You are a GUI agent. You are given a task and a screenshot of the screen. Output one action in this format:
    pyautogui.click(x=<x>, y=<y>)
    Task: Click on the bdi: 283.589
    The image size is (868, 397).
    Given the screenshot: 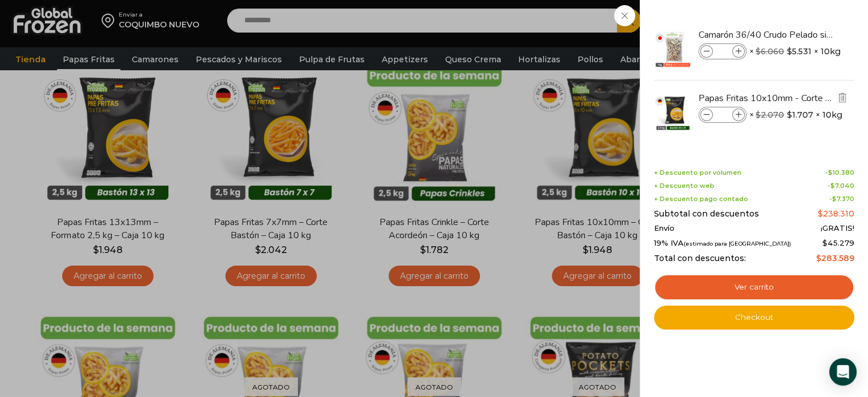 What is the action you would take?
    pyautogui.click(x=835, y=258)
    